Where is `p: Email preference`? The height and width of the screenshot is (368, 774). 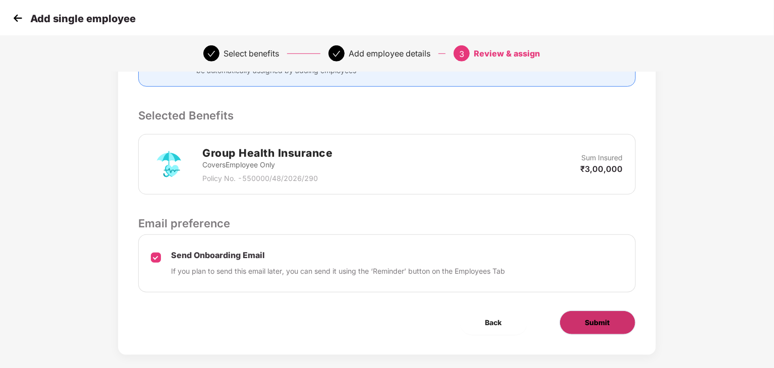 p: Email preference is located at coordinates (386, 223).